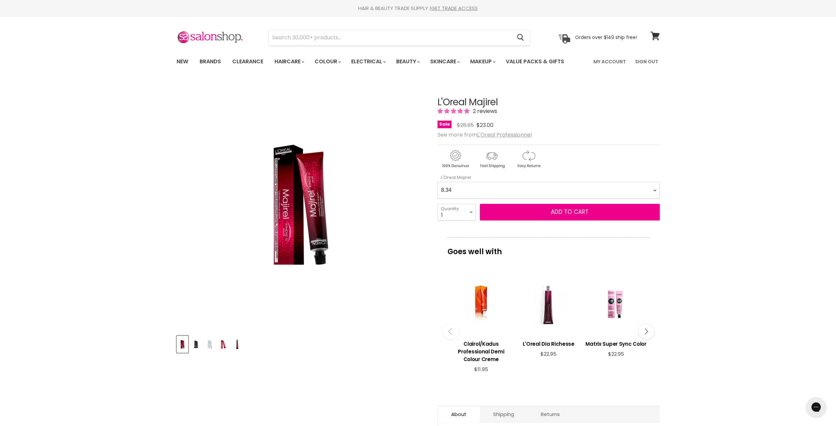 The width and height of the screenshot is (836, 426). I want to click on label: L'Oreal Majirel, so click(454, 177).